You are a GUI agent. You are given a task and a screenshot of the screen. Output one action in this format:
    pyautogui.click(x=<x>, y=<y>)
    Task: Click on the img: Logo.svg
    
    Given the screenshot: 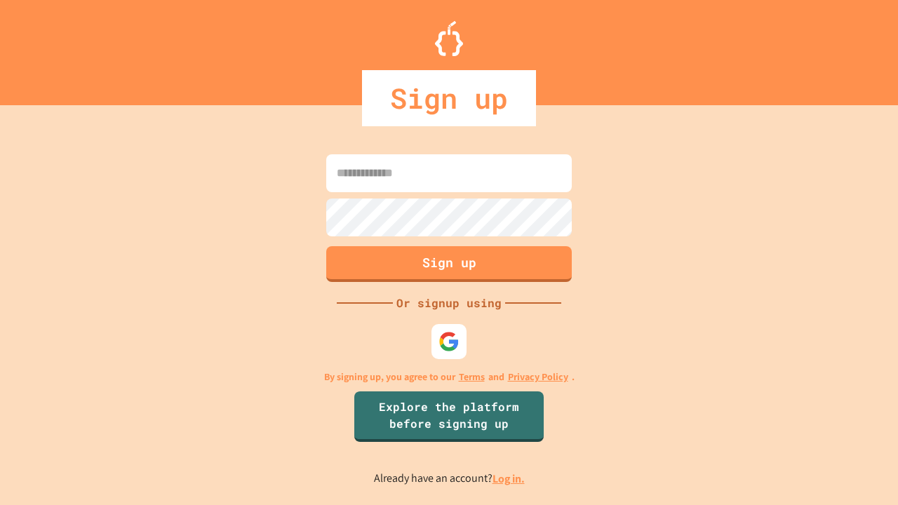 What is the action you would take?
    pyautogui.click(x=449, y=39)
    